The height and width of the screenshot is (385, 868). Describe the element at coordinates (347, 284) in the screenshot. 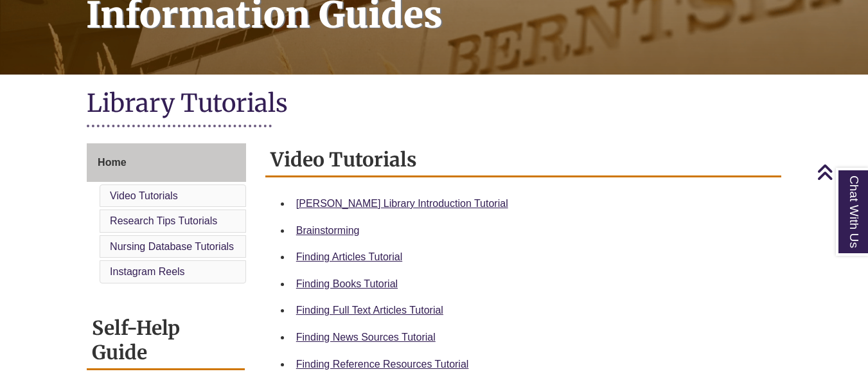

I see `a: Finding Books Tutorial` at that location.